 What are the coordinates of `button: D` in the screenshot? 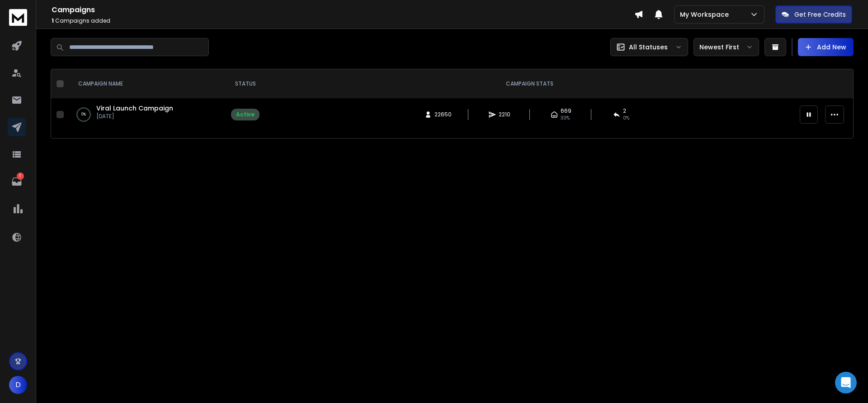 It's located at (18, 385).